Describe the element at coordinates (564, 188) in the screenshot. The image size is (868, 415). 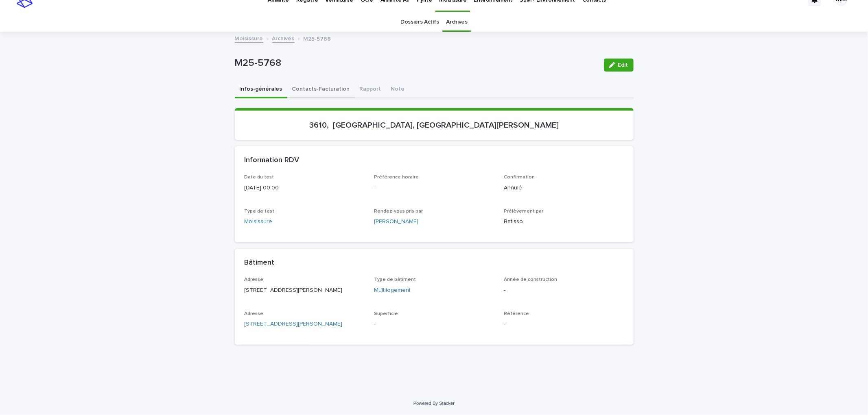
I see `p: Annulé` at that location.